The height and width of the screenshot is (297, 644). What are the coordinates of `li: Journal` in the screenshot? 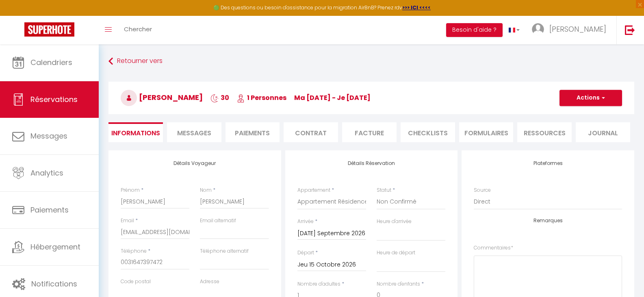 It's located at (603, 132).